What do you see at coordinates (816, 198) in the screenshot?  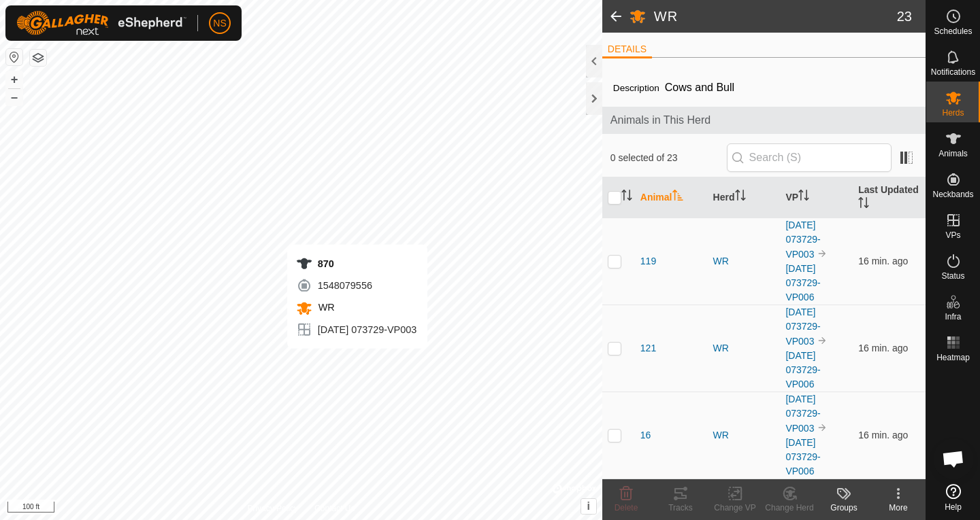 I see `th: VP` at bounding box center [816, 198].